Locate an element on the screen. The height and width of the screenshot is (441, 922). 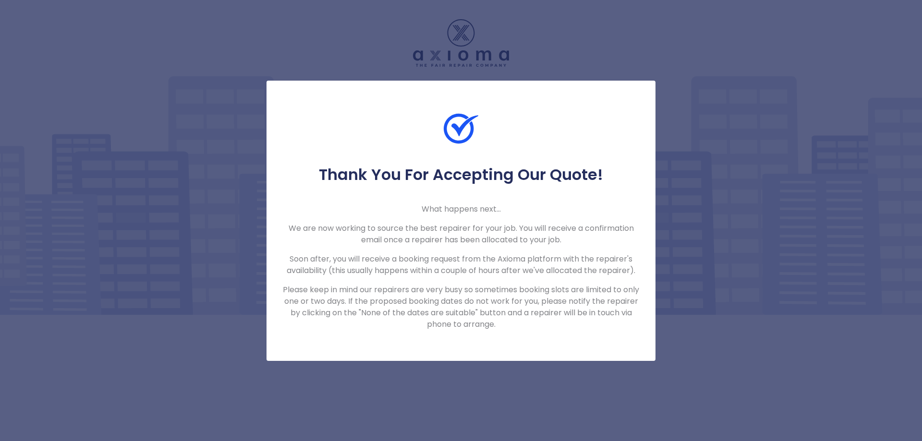
h5: Thank You For Accepting Our Quote! is located at coordinates (461, 175).